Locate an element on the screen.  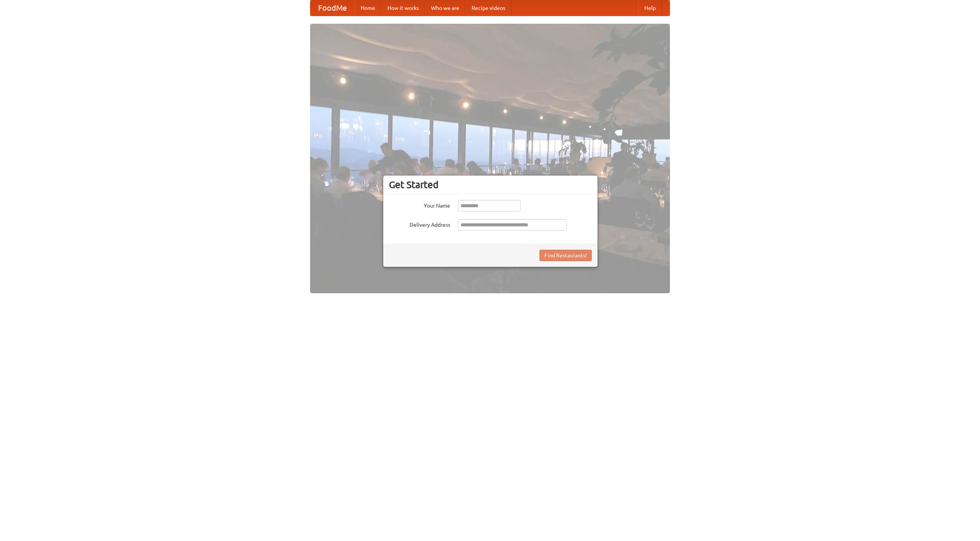
a: Help is located at coordinates (650, 8).